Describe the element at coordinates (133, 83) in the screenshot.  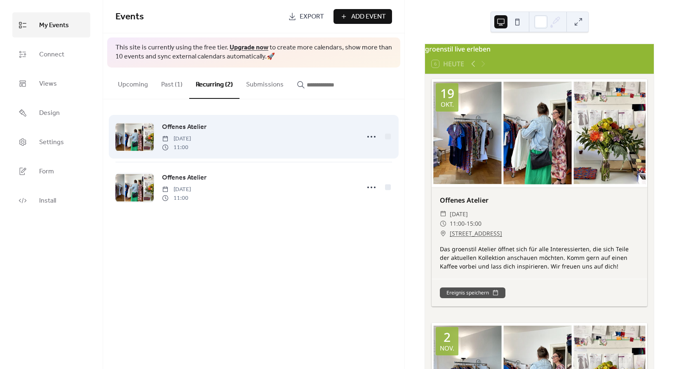
I see `button: Upcoming` at that location.